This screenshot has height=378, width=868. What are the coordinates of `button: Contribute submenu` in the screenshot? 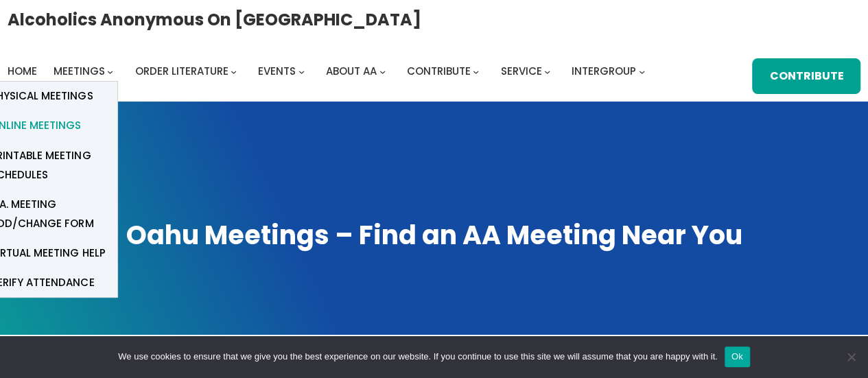 It's located at (475, 71).